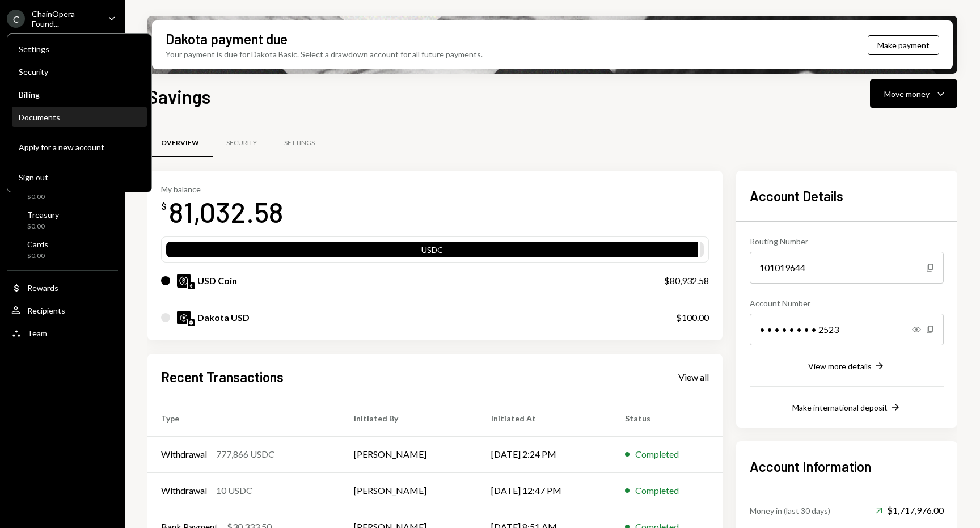 The width and height of the screenshot is (980, 528). Describe the element at coordinates (43, 214) in the screenshot. I see `div: Treasury` at that location.